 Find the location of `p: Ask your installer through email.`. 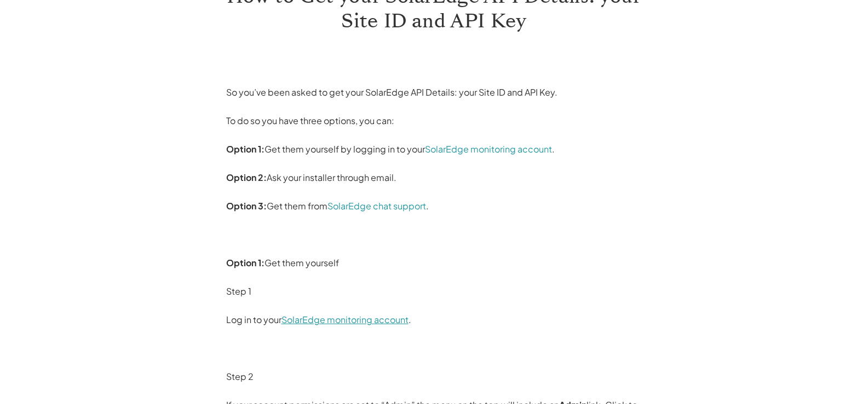

p: Ask your installer through email. is located at coordinates (434, 178).